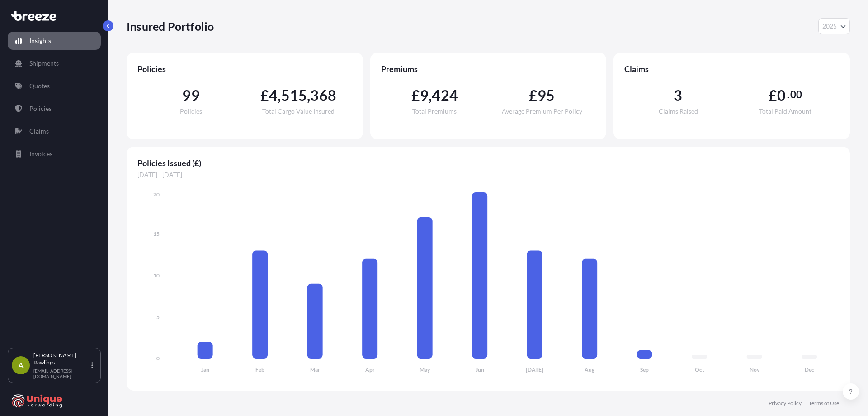 Image resolution: width=868 pixels, height=416 pixels. I want to click on tspan: Dec, so click(809, 369).